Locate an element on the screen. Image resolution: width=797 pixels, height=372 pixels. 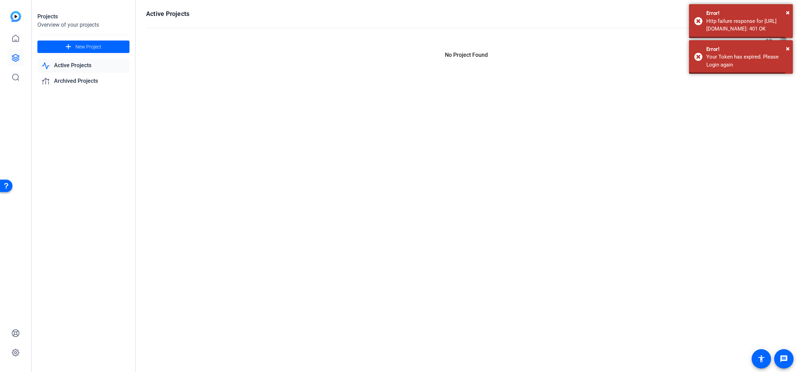
h1: Active Projects is located at coordinates (168, 14).